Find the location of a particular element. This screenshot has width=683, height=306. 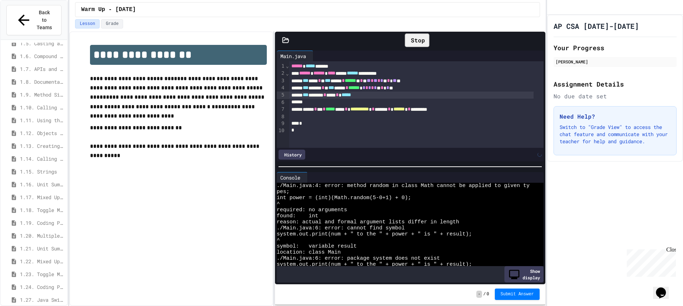

span: 1.12. Objects - Instances of Classes is located at coordinates (42, 133).